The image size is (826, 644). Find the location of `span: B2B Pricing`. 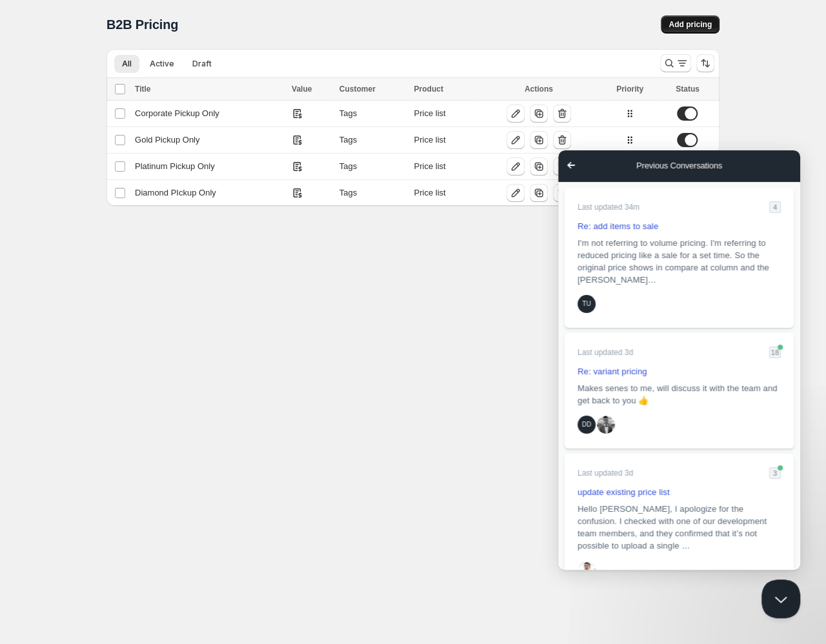

span: B2B Pricing is located at coordinates (142, 25).